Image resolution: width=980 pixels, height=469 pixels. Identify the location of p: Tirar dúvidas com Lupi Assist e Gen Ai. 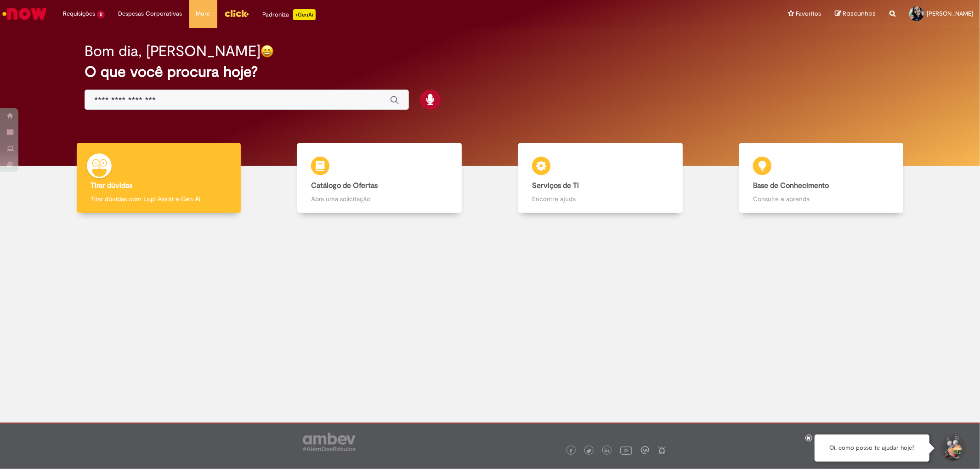
(159, 199).